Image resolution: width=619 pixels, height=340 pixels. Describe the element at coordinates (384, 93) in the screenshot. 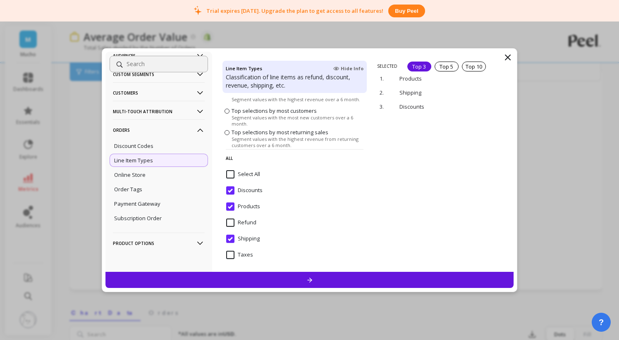

I see `p: 2.` at that location.